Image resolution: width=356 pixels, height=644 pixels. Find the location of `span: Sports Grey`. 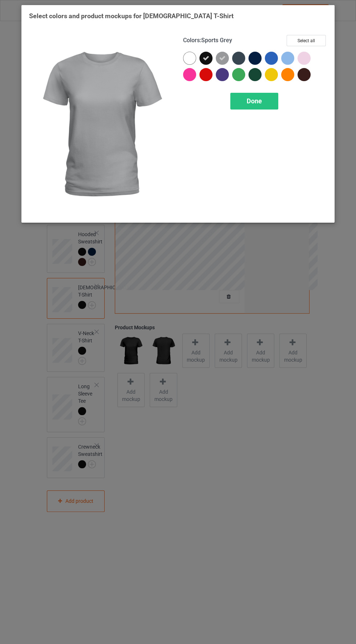

span: Sports Grey is located at coordinates (217, 40).